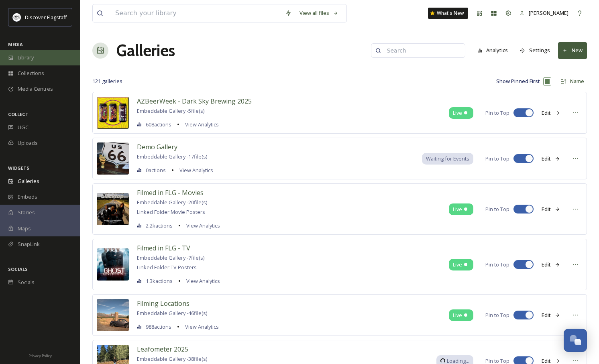 The height and width of the screenshot is (364, 599). What do you see at coordinates (146, 51) in the screenshot?
I see `a: Galleries` at bounding box center [146, 51].